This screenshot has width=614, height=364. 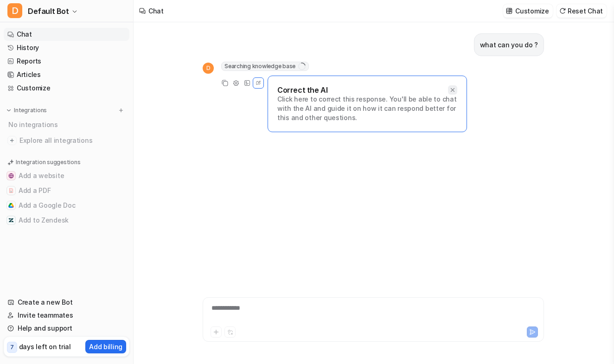 What do you see at coordinates (66, 34) in the screenshot?
I see `a: Chat` at bounding box center [66, 34].